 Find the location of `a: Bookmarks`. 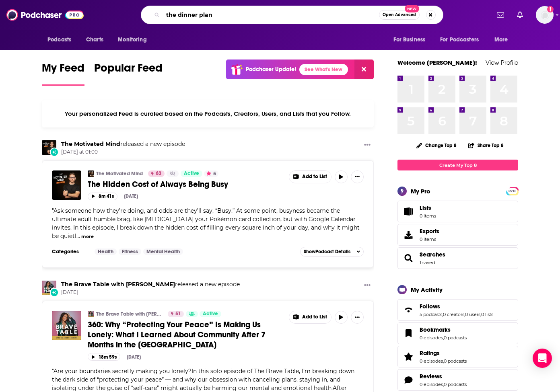

a: Bookmarks is located at coordinates (443, 330).